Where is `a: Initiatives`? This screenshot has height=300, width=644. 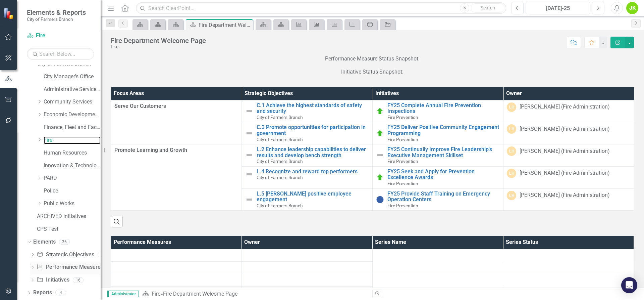
a: Initiatives is located at coordinates (53, 280).